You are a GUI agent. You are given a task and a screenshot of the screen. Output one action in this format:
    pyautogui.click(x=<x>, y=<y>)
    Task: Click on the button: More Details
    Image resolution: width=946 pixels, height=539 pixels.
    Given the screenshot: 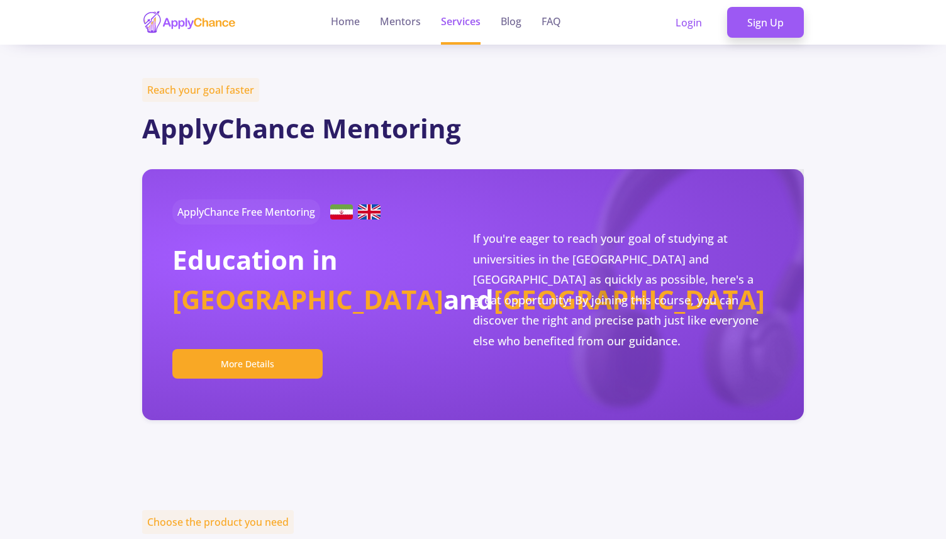 What is the action you would take?
    pyautogui.click(x=247, y=364)
    